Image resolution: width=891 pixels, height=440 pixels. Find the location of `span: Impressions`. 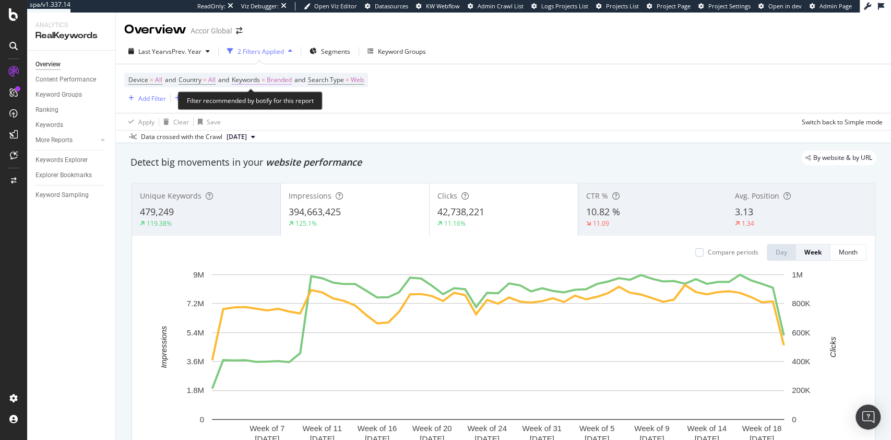

span: Impressions is located at coordinates (310, 195).